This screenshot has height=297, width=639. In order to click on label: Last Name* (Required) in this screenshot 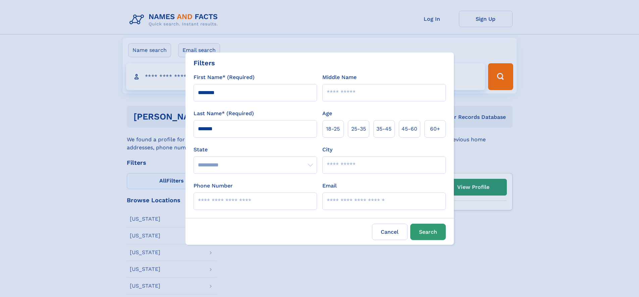, I will do `click(224, 114)`.